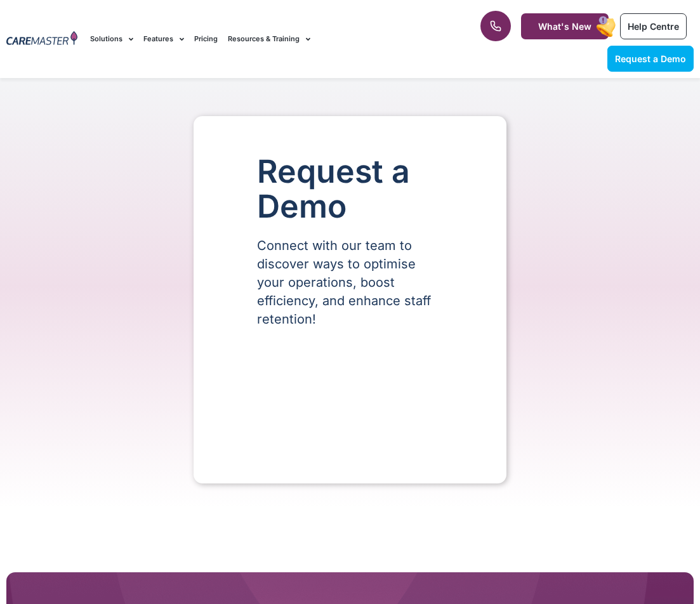 The image size is (700, 604). I want to click on p: Connect with our team to discover ways to optimise your operations, boost efficiency, and enhance..., so click(350, 282).